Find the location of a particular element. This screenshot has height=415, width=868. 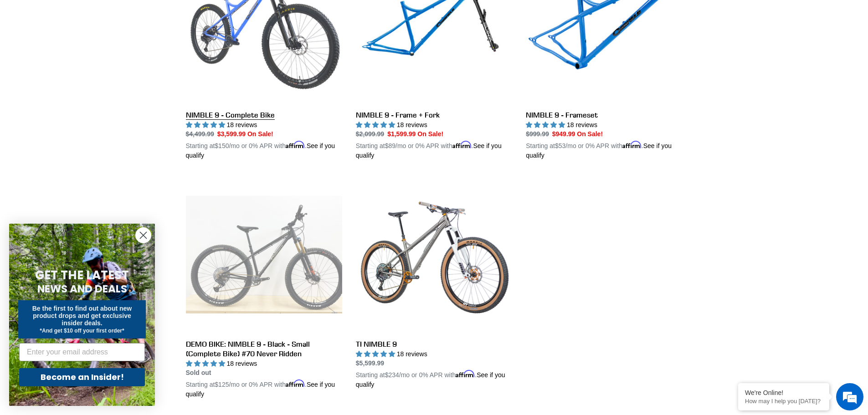

button: Become an Insider! is located at coordinates (82, 378).